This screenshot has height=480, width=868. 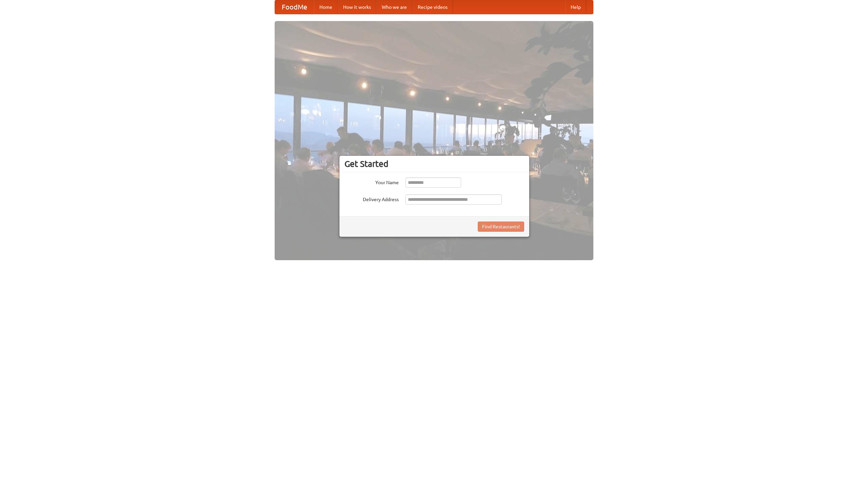 I want to click on button: Find Restaurants!, so click(x=501, y=226).